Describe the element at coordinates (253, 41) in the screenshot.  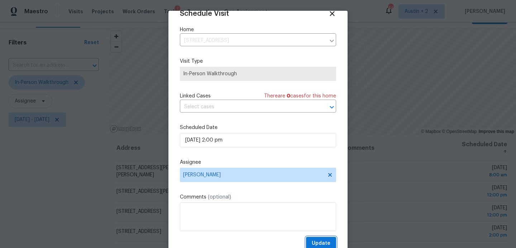
I see `input: Enter in an address` at that location.